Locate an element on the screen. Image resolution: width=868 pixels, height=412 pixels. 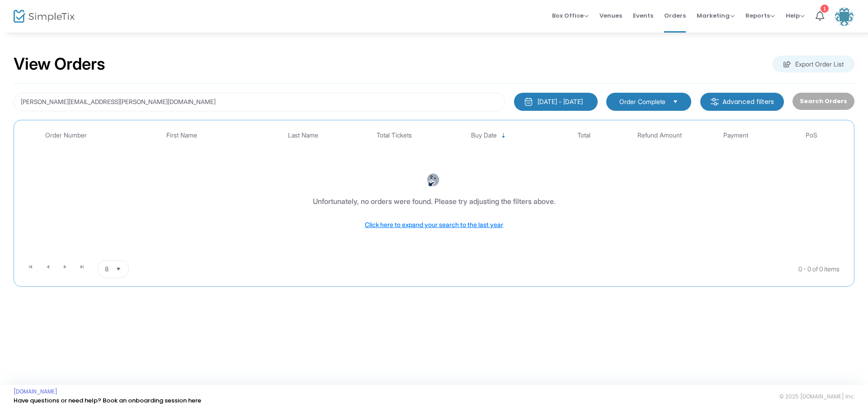
span: Sortable is located at coordinates (503, 136).